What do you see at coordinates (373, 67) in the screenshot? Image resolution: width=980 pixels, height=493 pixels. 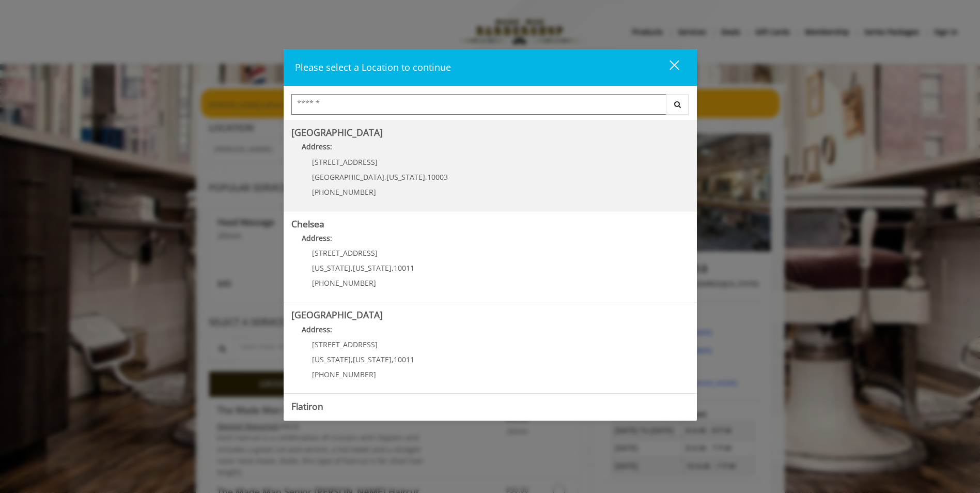 I see `span: Please select a Location to continue` at bounding box center [373, 67].